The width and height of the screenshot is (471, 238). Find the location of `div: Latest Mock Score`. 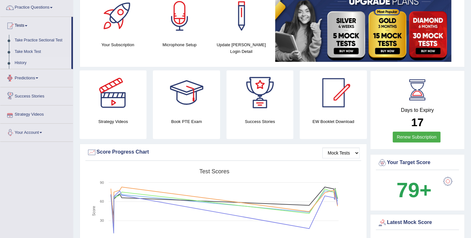

div: Latest Mock Score is located at coordinates (418, 223).